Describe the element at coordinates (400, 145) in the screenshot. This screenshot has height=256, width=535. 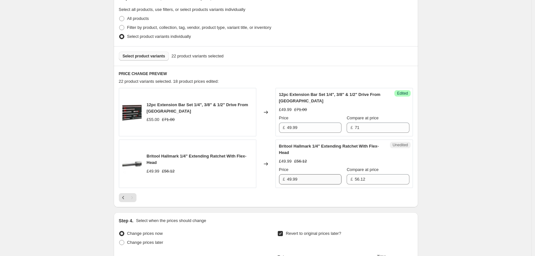
I see `span: Unedited` at that location.